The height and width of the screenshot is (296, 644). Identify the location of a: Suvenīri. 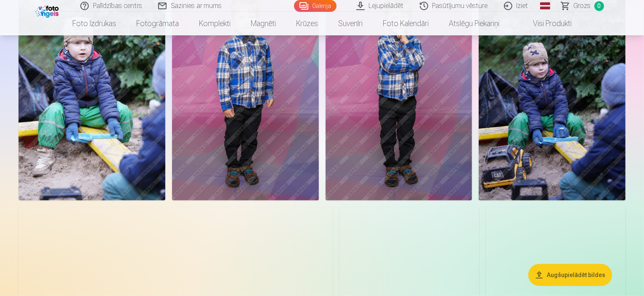
(350, 23).